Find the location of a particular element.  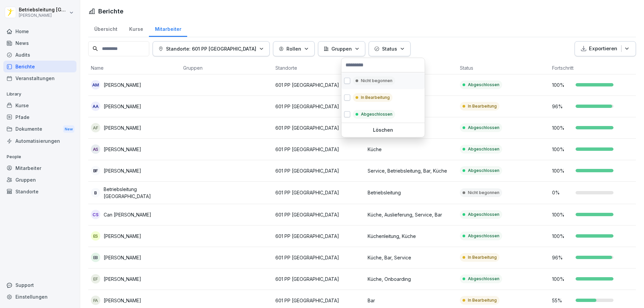

p: Löschen is located at coordinates (383, 130).